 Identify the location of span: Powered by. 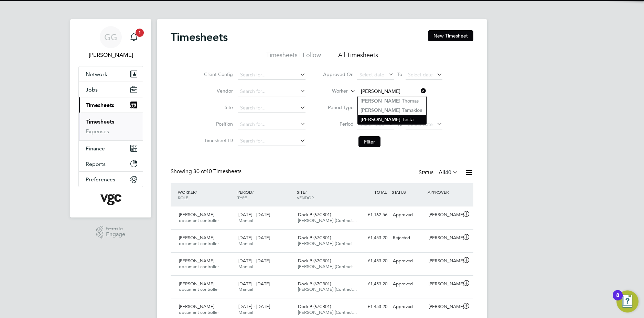
(115, 228).